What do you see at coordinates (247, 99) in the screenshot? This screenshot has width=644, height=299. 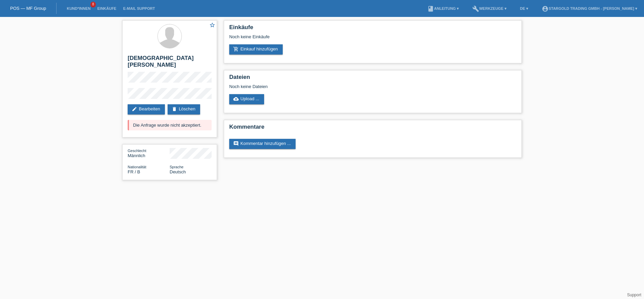 I see `a: cloud_uploadUpload ...` at bounding box center [247, 99].